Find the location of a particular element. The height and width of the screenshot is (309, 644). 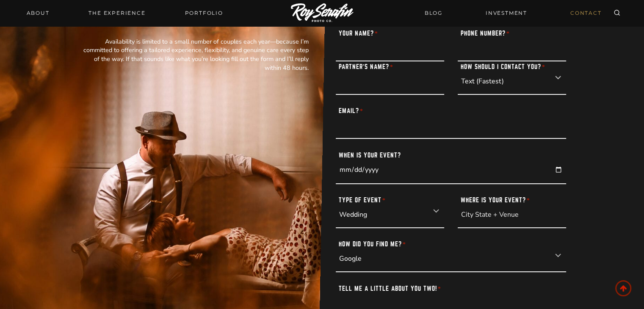

label: Tell me a little about you two! is located at coordinates (390, 287).